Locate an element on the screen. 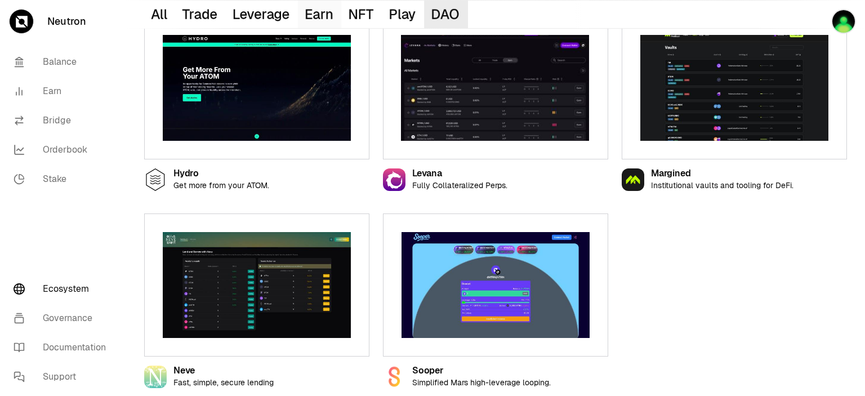 The width and height of the screenshot is (865, 396). div: Margined is located at coordinates (722, 173).